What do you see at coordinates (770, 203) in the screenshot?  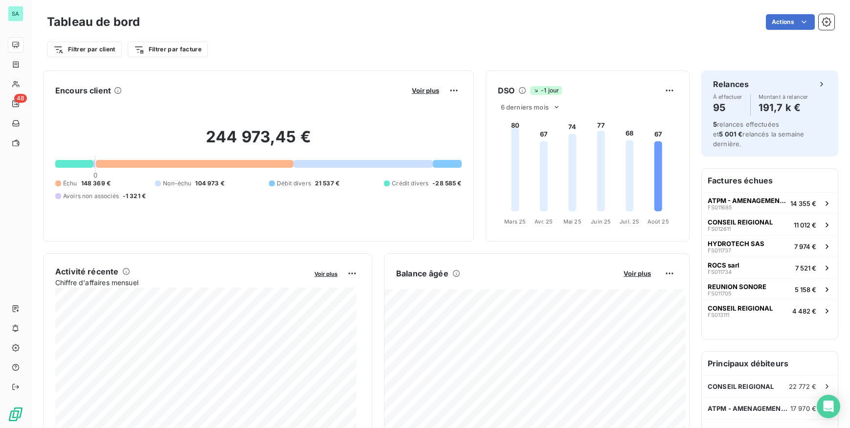 I see `button: ATPM - AMENAGEMENTS TRAVAUX PUBLICS DES MASCAREIGNESFS01168514 355 €` at bounding box center [770, 203].